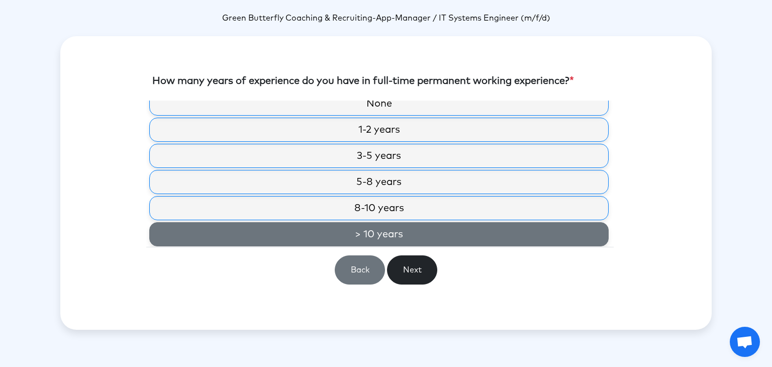 This screenshot has width=772, height=367. I want to click on span: Green Butterfly Coaching & Recruiting, so click(297, 18).